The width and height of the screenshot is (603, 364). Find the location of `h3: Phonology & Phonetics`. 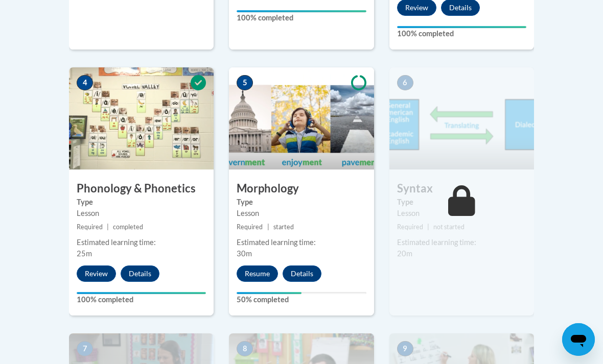

h3: Phonology & Phonetics is located at coordinates (141, 189).